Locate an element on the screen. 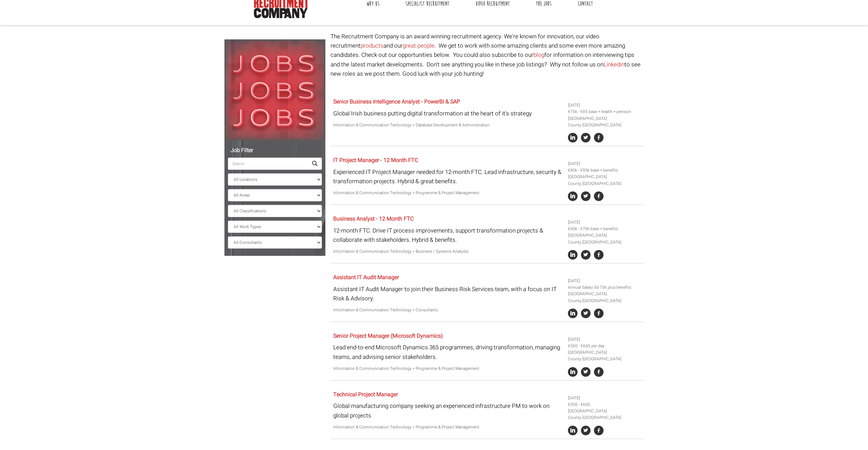 The height and width of the screenshot is (450, 868). a: Technical Project Manager is located at coordinates (365, 394).